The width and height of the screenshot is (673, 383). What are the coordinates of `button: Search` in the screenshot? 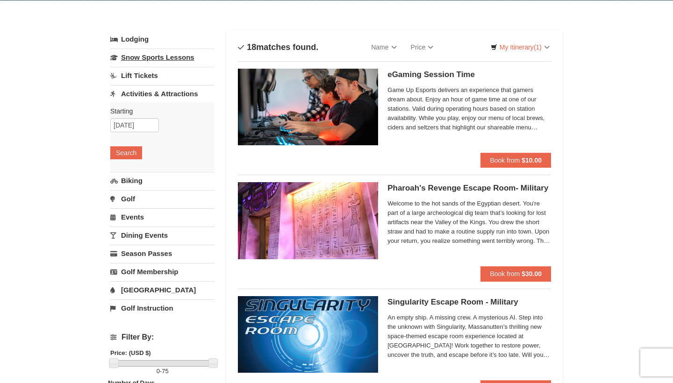 It's located at (126, 153).